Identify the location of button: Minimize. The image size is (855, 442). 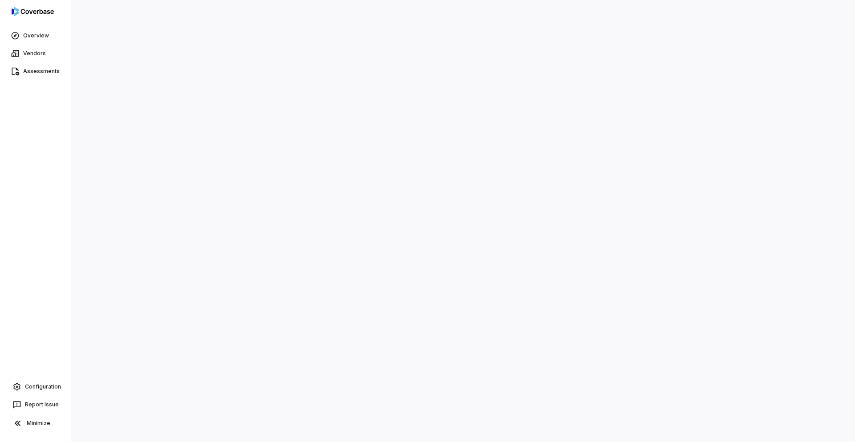
(35, 423).